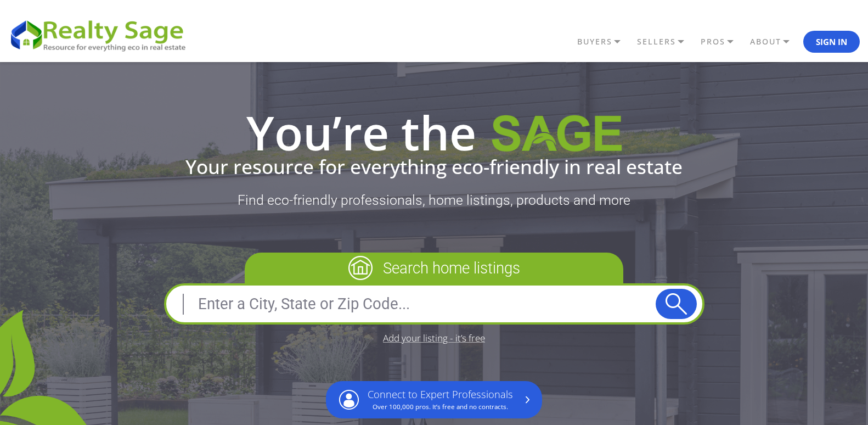 The width and height of the screenshot is (868, 425). I want to click on div: Your resource for everything eco-friendly in real estate, so click(434, 166).